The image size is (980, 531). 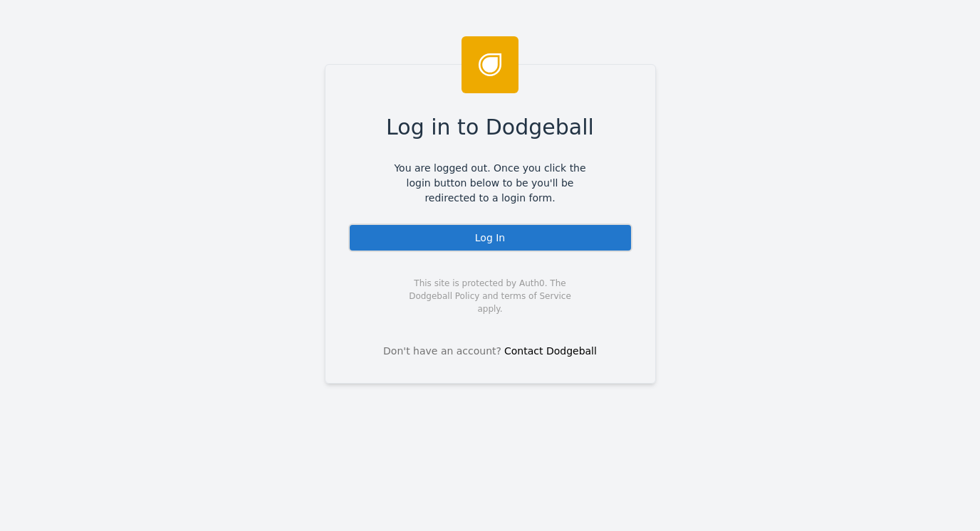 I want to click on a: Contact Dodgeball, so click(x=550, y=351).